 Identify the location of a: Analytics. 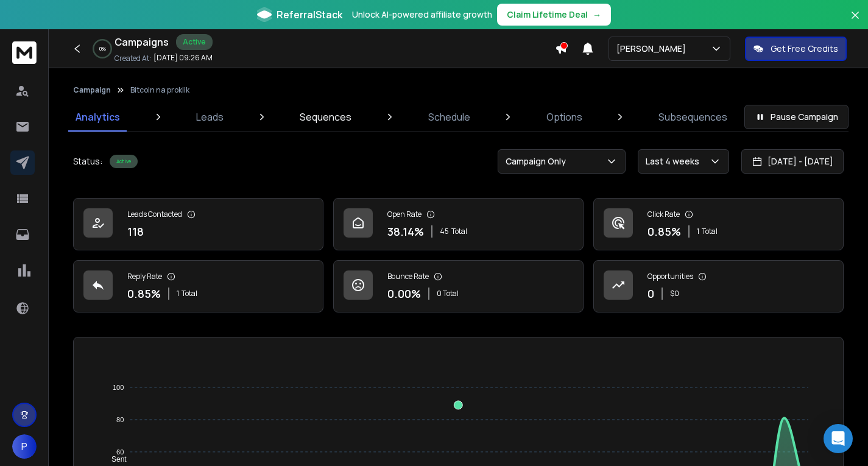
(97, 117).